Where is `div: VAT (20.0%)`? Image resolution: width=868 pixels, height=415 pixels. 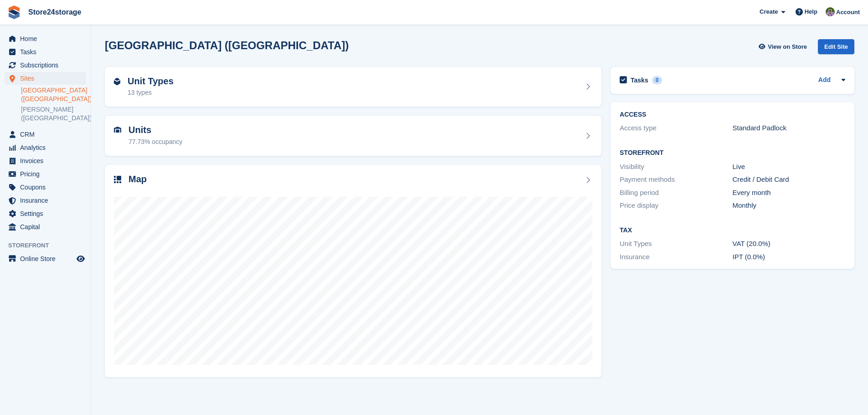 div: VAT (20.0%) is located at coordinates (789, 244).